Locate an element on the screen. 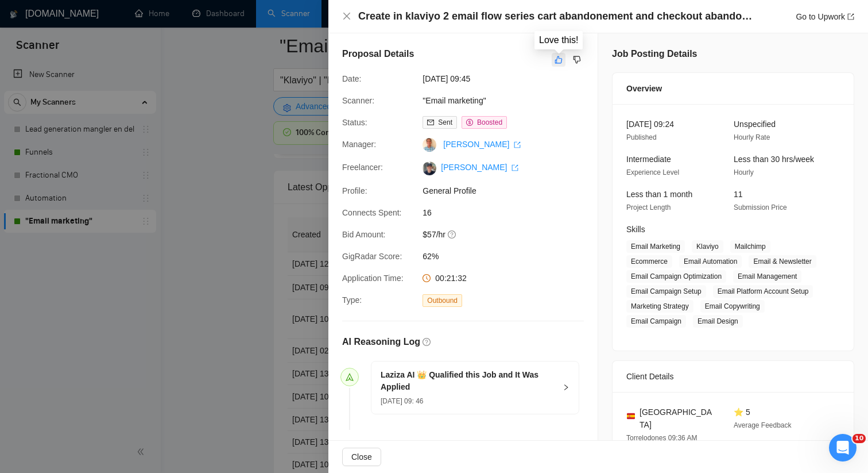 The width and height of the screenshot is (868, 473). span: Mailchimp is located at coordinates (751, 246).